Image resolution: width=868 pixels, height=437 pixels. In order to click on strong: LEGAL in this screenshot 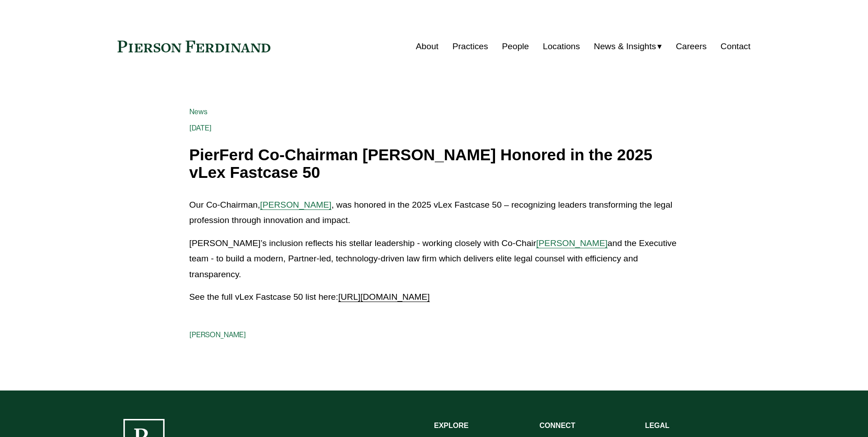, I will do `click(657, 425)`.